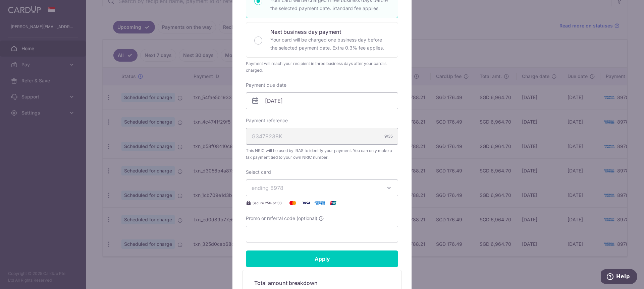 This screenshot has height=289, width=644. Describe the element at coordinates (322, 67) in the screenshot. I see `div: Payment will reach your recipient in three business days after your card is charged.` at that location.